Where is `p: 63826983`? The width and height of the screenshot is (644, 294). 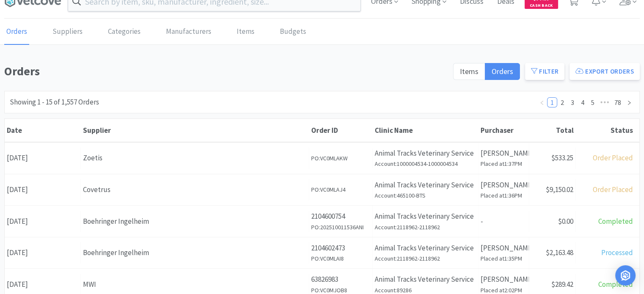
p: 63826983 is located at coordinates (341, 279).